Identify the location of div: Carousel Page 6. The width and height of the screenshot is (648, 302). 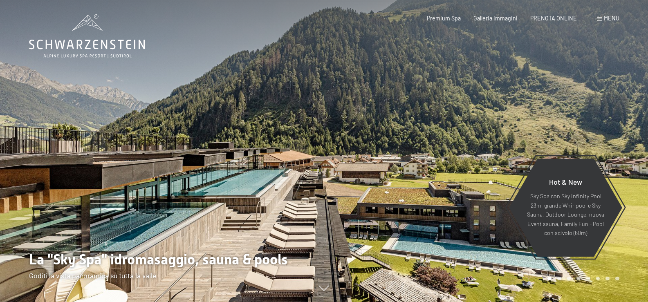
(598, 279).